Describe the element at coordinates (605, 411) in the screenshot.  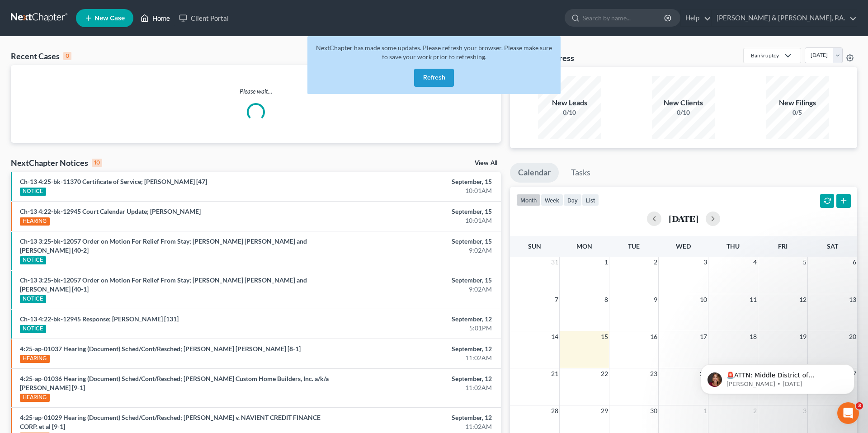
I see `span: 29` at that location.